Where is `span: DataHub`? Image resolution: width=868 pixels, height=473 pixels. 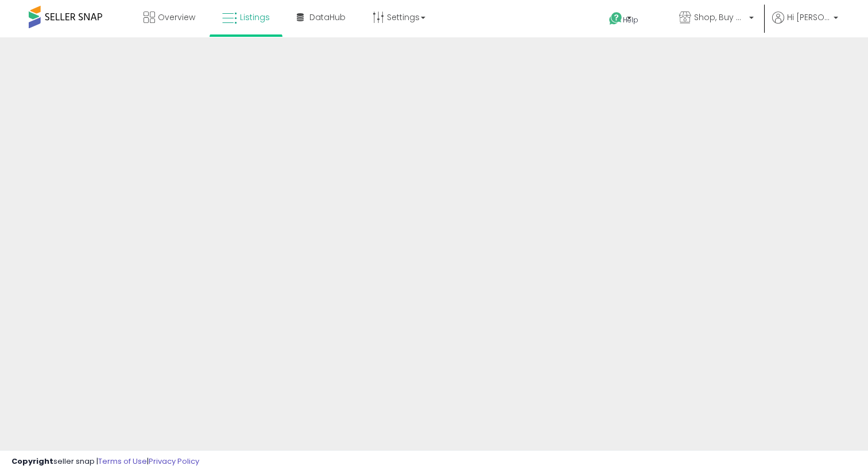 span: DataHub is located at coordinates (327, 17).